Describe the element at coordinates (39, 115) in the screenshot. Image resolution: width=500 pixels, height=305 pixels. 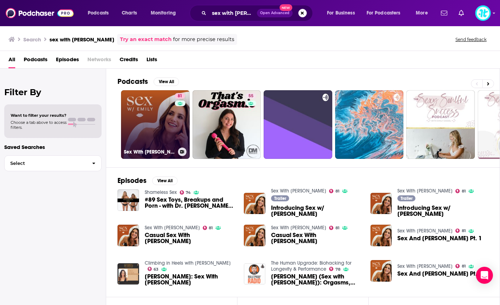
I see `span: Want to filter your results?` at that location.